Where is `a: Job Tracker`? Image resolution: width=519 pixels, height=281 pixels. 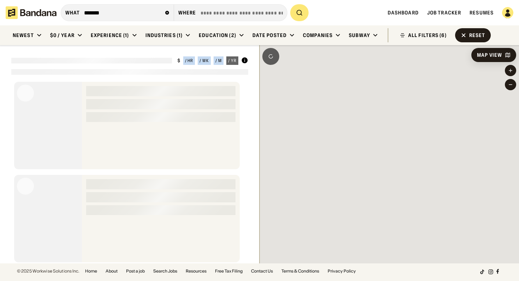 a: Job Tracker is located at coordinates (444, 13).